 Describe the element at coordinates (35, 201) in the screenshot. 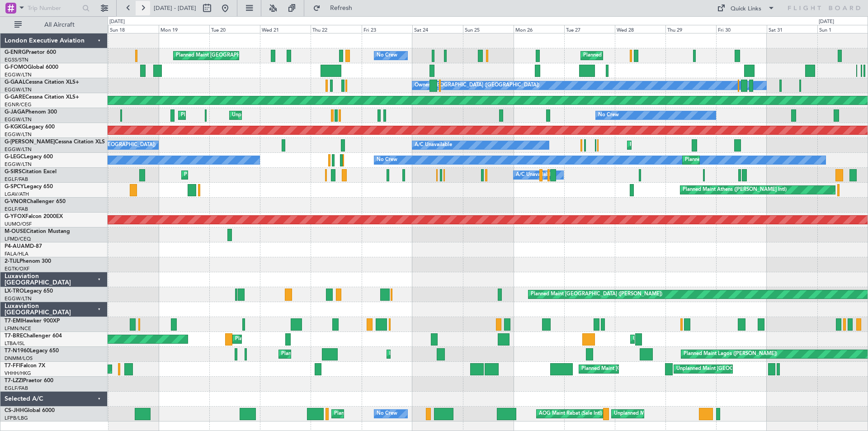

I see `a: G-VNORChallenger 650` at that location.